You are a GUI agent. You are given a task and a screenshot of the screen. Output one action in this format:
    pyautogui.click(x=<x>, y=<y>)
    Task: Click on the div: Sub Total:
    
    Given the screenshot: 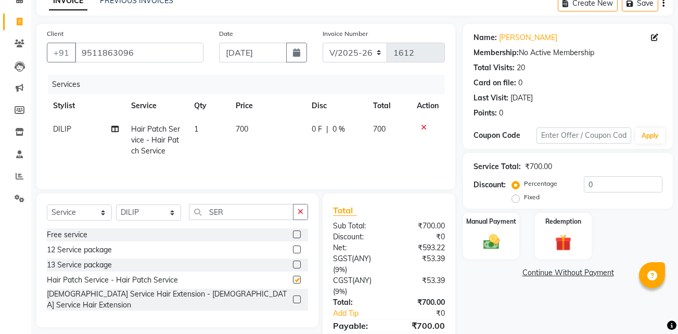 What is the action you would take?
    pyautogui.click(x=357, y=226)
    